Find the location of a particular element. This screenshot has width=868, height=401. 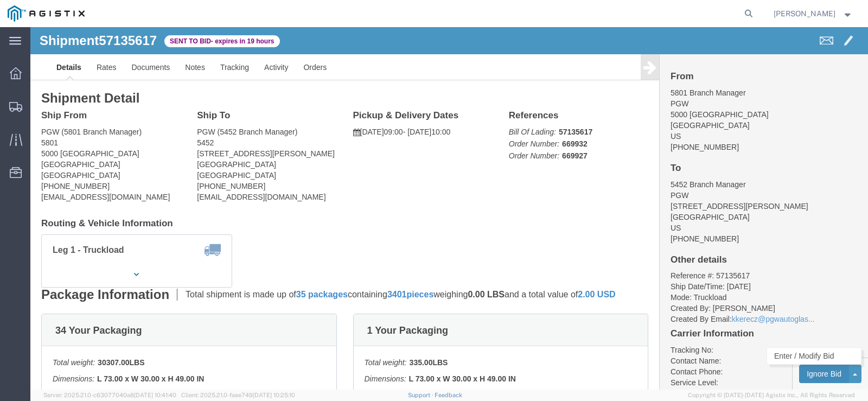

span: Craig Clark is located at coordinates (805, 14).